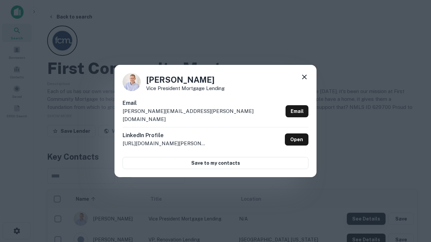  What do you see at coordinates (165, 136) in the screenshot?
I see `h6: LinkedIn Profile` at bounding box center [165, 136].